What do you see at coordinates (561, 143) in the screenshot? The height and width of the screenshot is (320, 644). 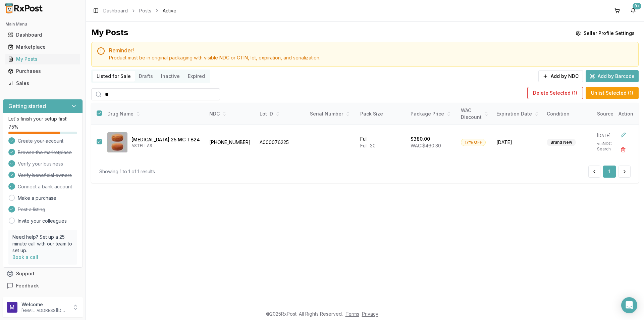 I see `div: Brand New` at bounding box center [561, 143].